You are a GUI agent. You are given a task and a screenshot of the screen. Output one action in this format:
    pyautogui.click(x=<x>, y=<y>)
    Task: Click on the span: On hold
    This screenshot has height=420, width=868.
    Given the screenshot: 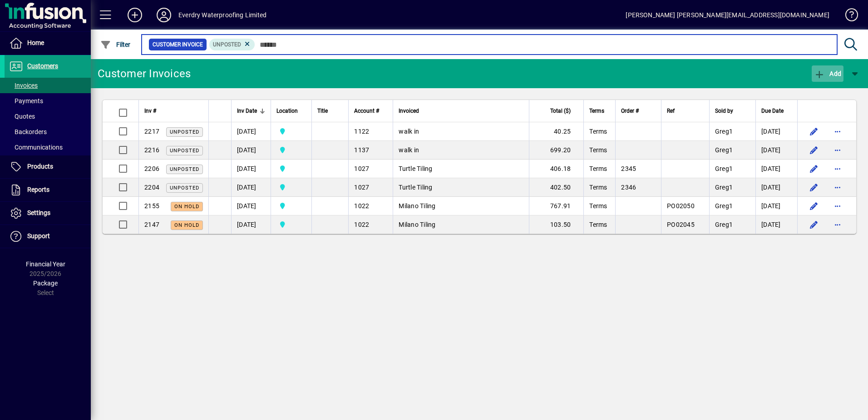 What is the action you would take?
    pyautogui.click(x=187, y=225)
    